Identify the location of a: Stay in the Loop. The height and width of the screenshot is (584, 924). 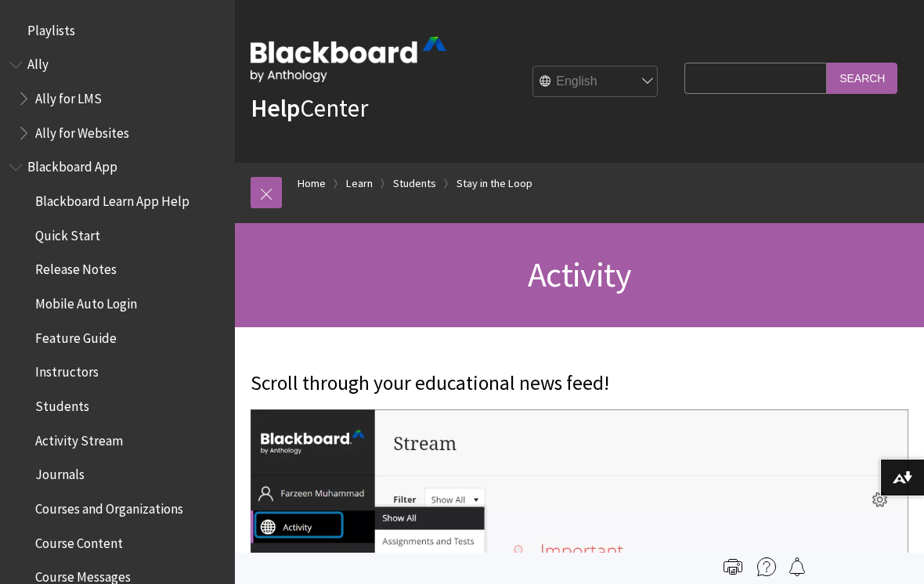
(494, 184).